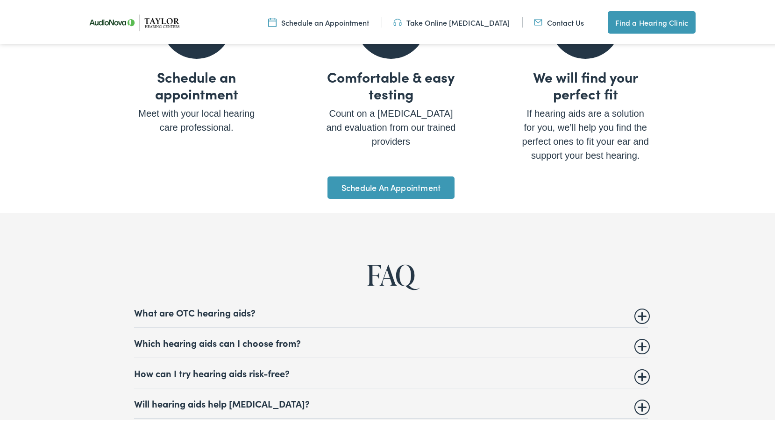  What do you see at coordinates (586, 83) in the screenshot?
I see `h3: We will find your perfect fit` at bounding box center [586, 83].